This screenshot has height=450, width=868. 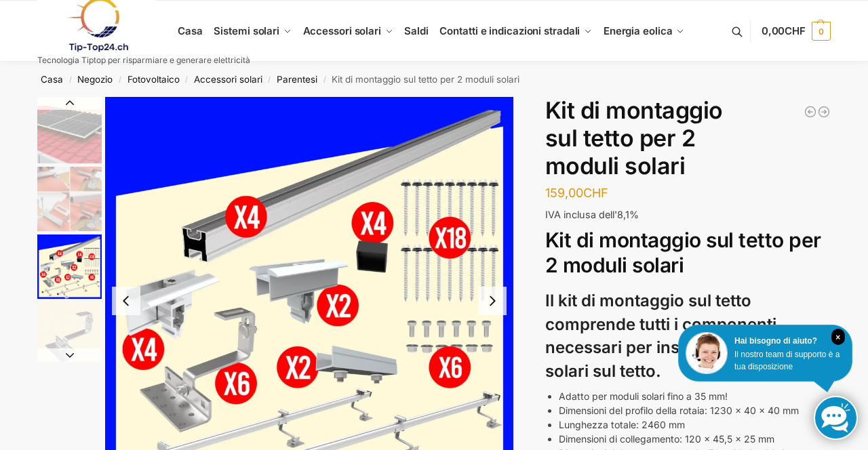 I want to click on li: 2 / 5, so click(x=68, y=198).